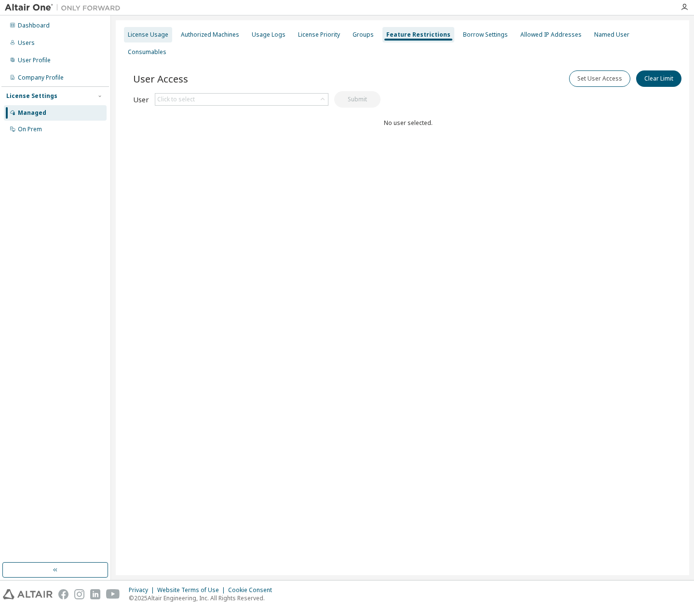  Describe the element at coordinates (418, 35) in the screenshot. I see `div: Feature Restrictions` at that location.